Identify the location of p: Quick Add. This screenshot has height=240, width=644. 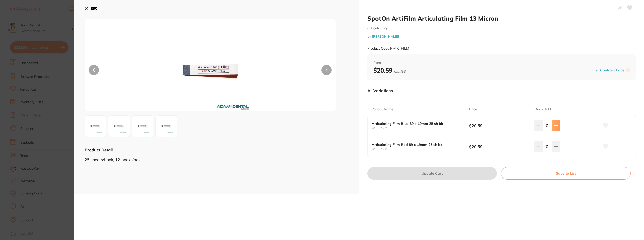
(543, 109).